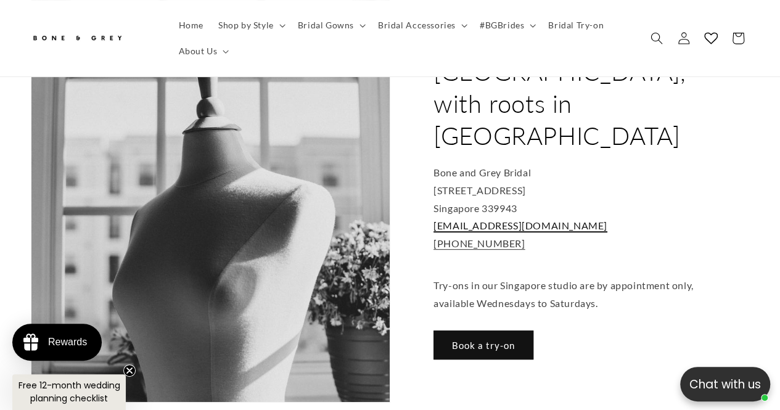 This screenshot has width=780, height=410. I want to click on a: Book a try-on, so click(483, 345).